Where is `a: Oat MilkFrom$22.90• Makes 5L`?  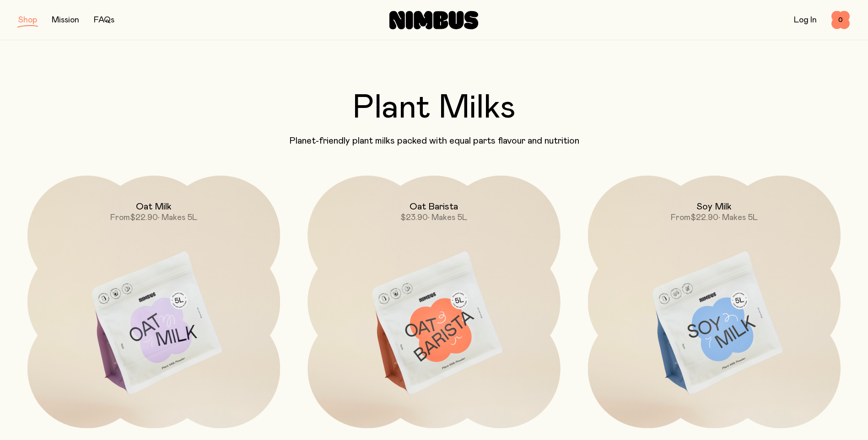 a: Oat MilkFrom$22.90• Makes 5L is located at coordinates (154, 302).